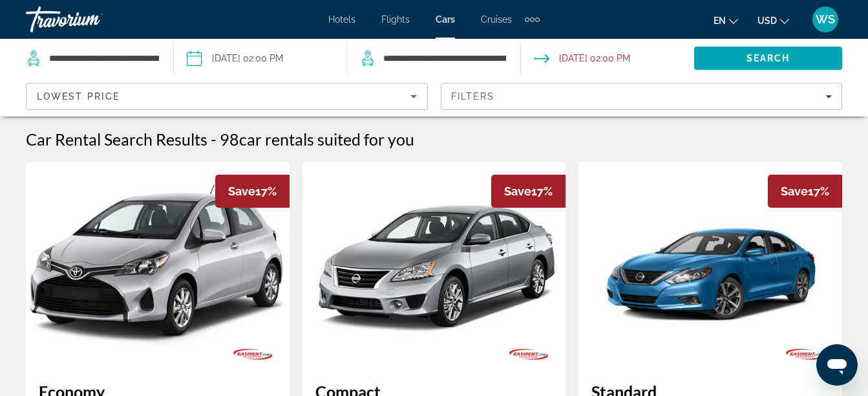 This screenshot has height=396, width=868. Describe the element at coordinates (720, 21) in the screenshot. I see `span: en` at that location.